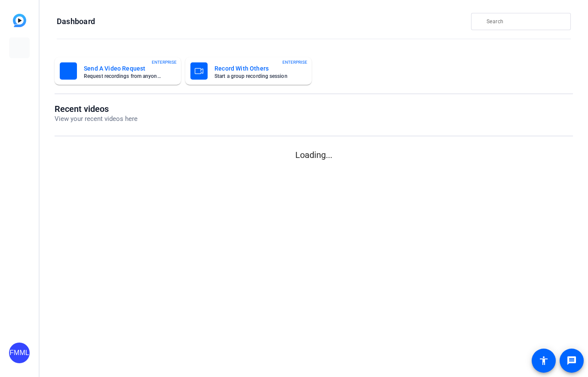  I want to click on mat-card-title: Send A Video Request, so click(123, 68).